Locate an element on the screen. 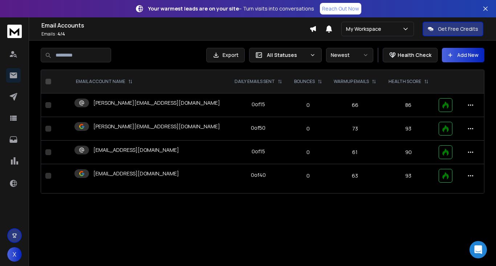 This screenshot has width=496, height=266. span: X is located at coordinates (15, 255).